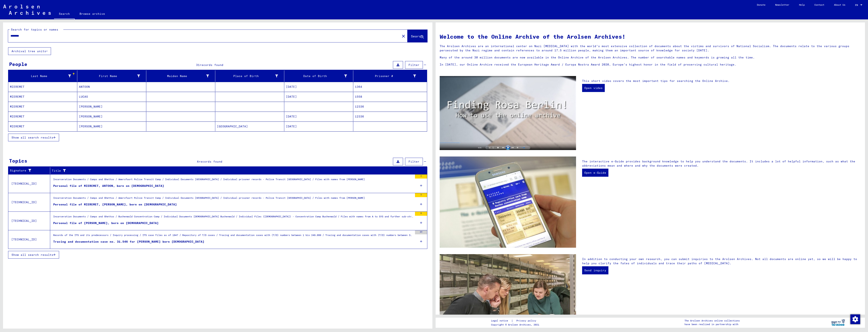 The height and width of the screenshot is (332, 868). Describe the element at coordinates (838, 323) in the screenshot. I see `img: yv_logo.png` at that location.